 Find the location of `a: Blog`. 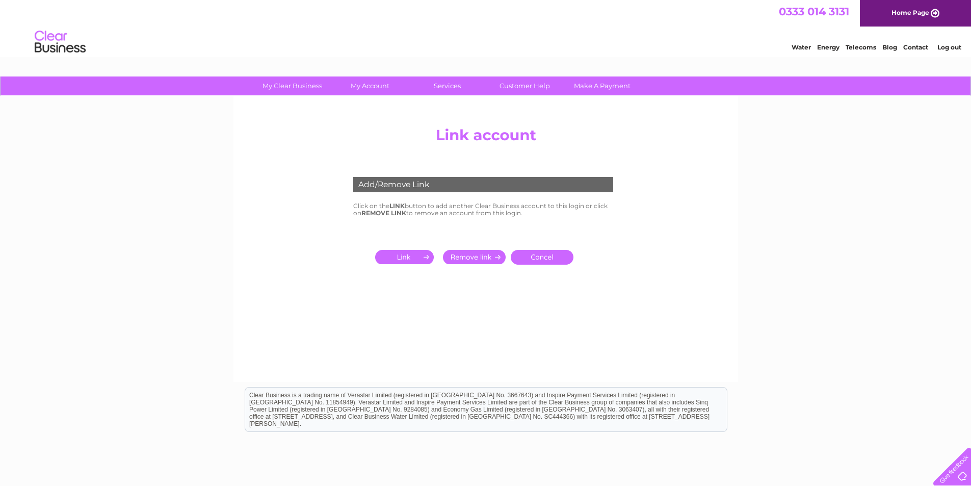

a: Blog is located at coordinates (889, 47).